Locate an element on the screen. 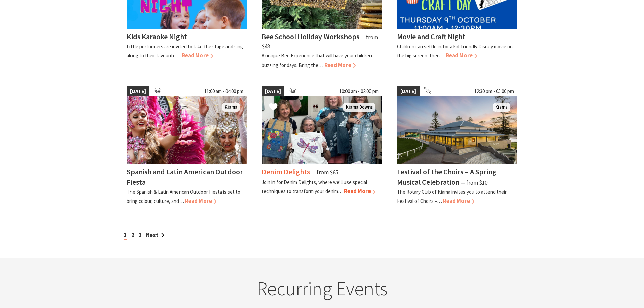 This screenshot has width=644, height=308. h4: Spanish and Latin American Outdoor Fiesta is located at coordinates (185, 176).